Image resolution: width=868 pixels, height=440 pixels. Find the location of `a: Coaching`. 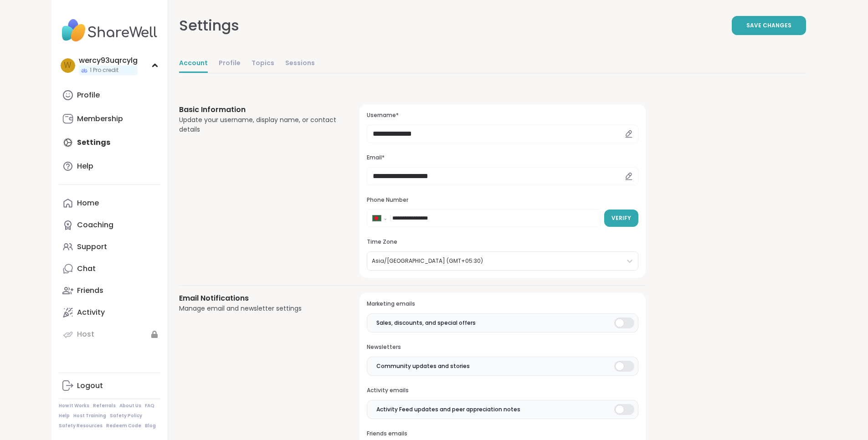

a: Coaching is located at coordinates (110, 225).